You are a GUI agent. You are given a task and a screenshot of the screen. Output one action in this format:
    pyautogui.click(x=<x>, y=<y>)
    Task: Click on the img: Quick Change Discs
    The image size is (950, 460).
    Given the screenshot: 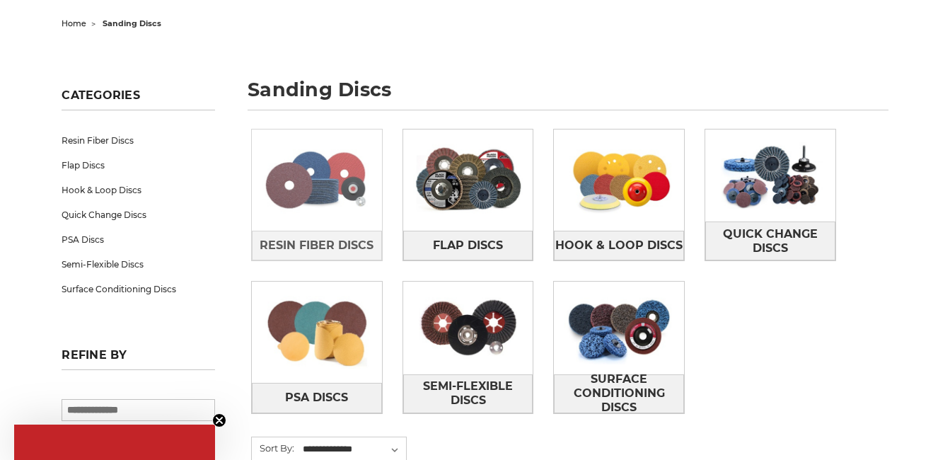 What is the action you would take?
    pyautogui.click(x=770, y=175)
    